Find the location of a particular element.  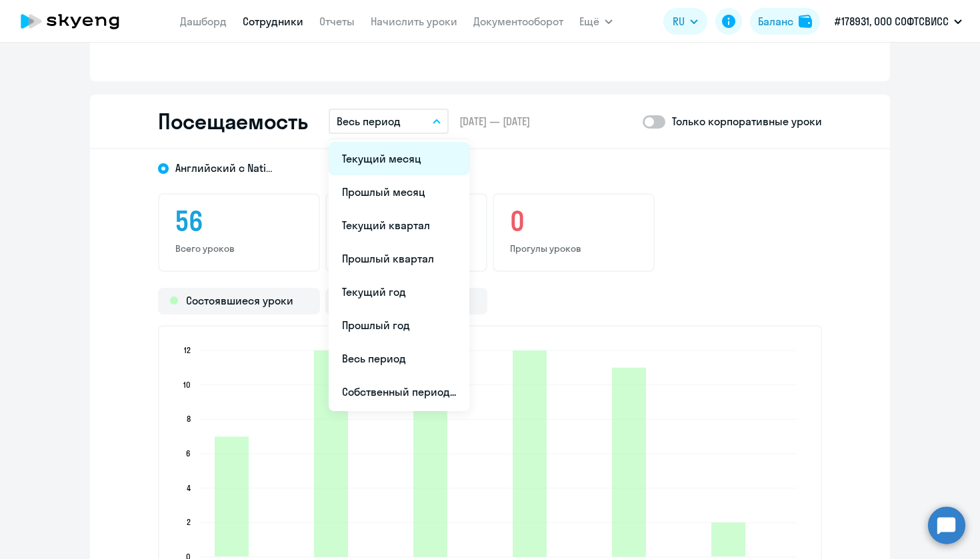

path: 2025-03-24T23:00:00.000Z Состоявшиеся уроки 12 is located at coordinates (430, 454).